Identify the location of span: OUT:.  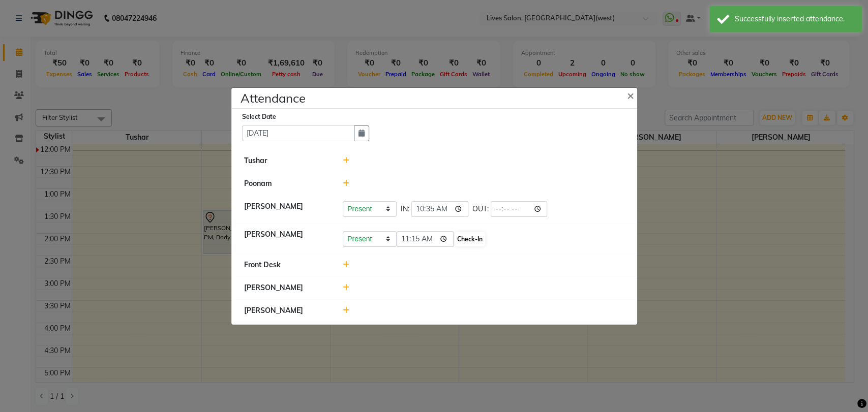
(481, 209).